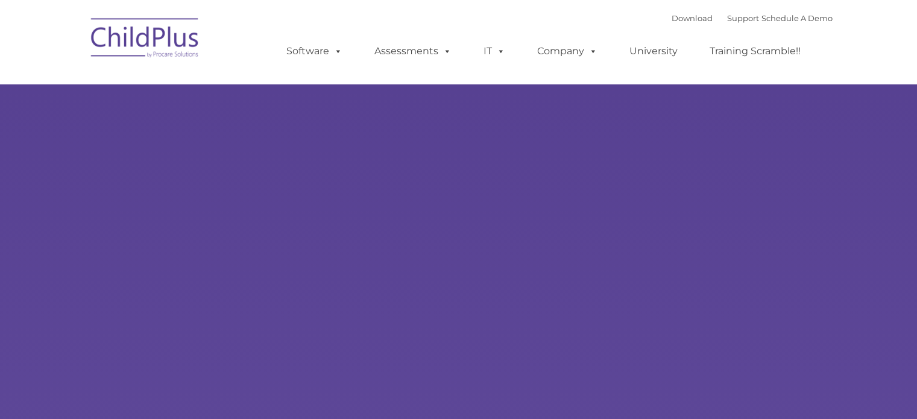 The width and height of the screenshot is (917, 419). I want to click on a: Assessments, so click(413, 51).